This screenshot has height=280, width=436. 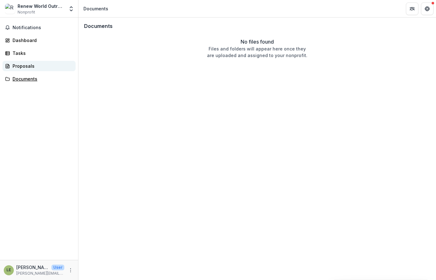 I want to click on div: Dashboard, so click(x=41, y=40).